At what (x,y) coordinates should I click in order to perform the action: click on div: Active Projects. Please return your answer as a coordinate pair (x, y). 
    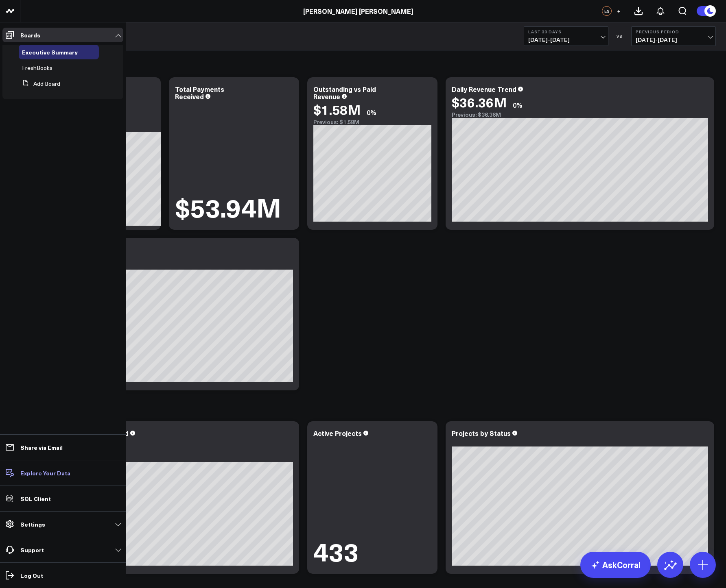
    Looking at the image, I should click on (337, 433).